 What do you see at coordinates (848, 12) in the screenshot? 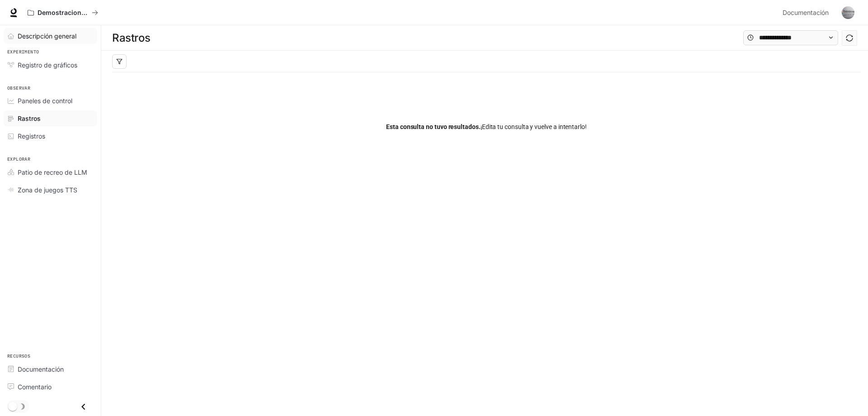
I see `button: Avatar de usuario` at bounding box center [848, 12].